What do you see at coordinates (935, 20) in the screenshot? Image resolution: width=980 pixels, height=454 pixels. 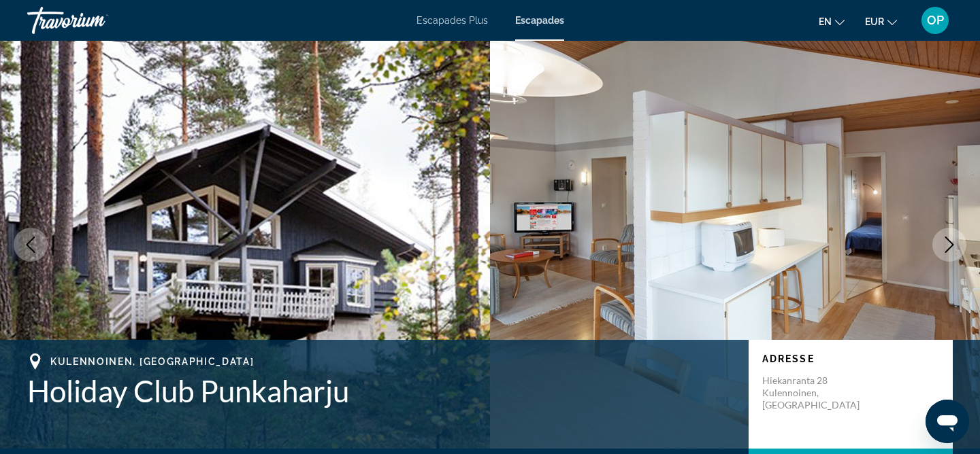 I see `button: Menu utilisateur` at bounding box center [935, 20].